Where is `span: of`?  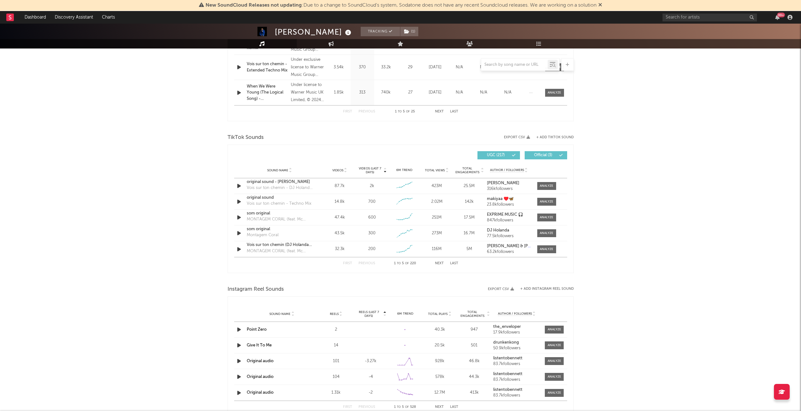
span: of is located at coordinates (408, 111).